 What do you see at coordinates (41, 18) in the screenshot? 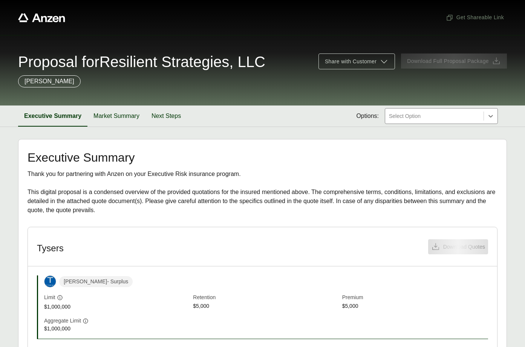
I see `a: Anzen website` at bounding box center [41, 18].